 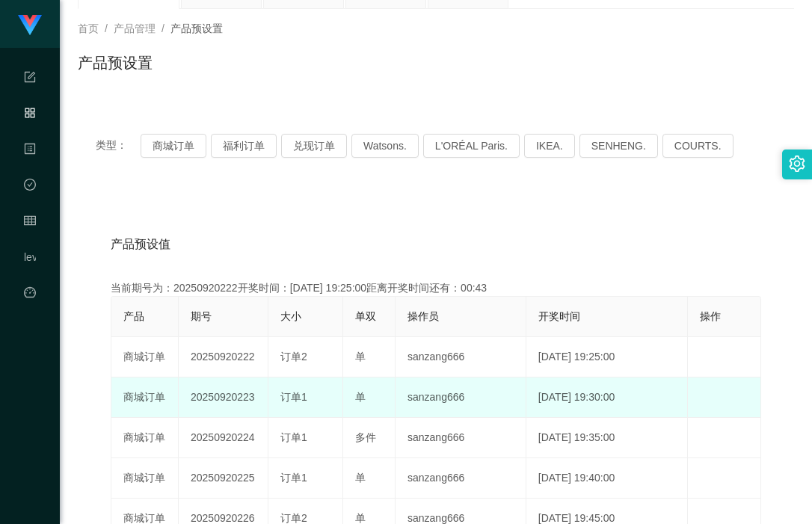 What do you see at coordinates (30, 210) in the screenshot?
I see `span: 内容中心` at bounding box center [30, 210].